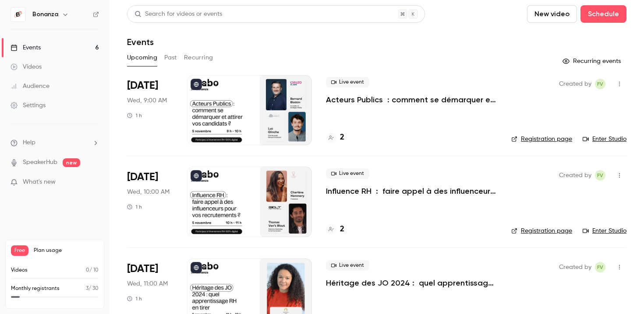  What do you see at coordinates (26, 67) in the screenshot?
I see `div: Videos` at bounding box center [26, 67].